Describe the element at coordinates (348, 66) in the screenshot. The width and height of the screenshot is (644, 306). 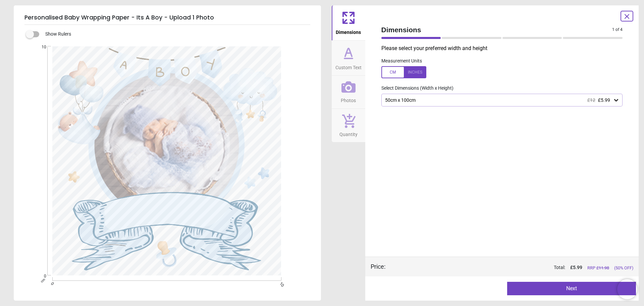
I see `span: Custom Text` at that location.